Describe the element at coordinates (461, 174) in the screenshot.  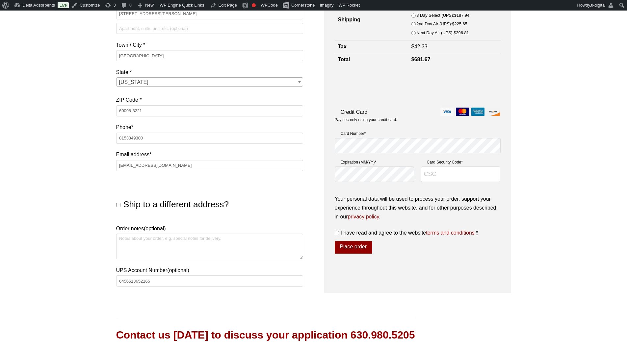
I see `input: CSC` at that location.